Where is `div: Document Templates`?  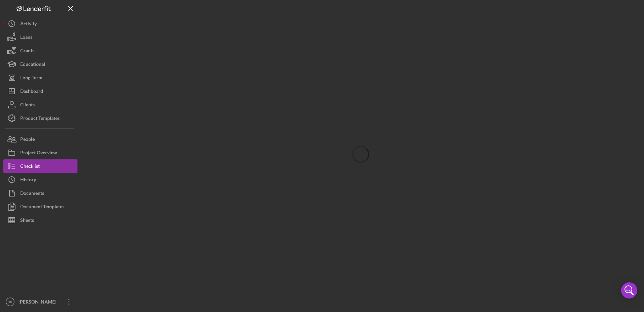 div: Document Templates is located at coordinates (42, 207).